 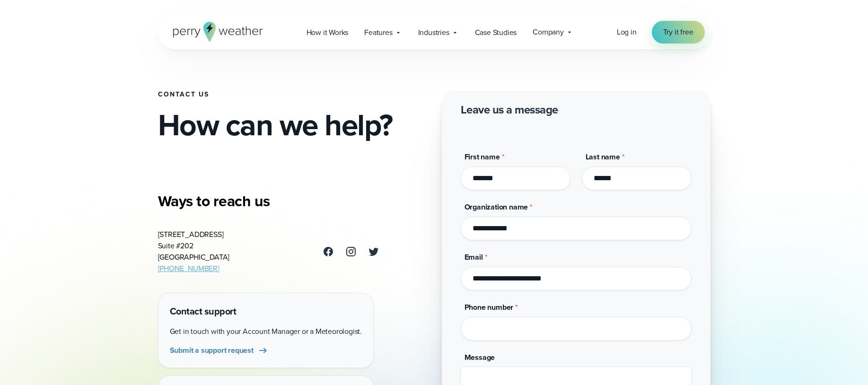 I want to click on p: Get in touch with your Account Manager or a Meteorologist., so click(x=266, y=332).